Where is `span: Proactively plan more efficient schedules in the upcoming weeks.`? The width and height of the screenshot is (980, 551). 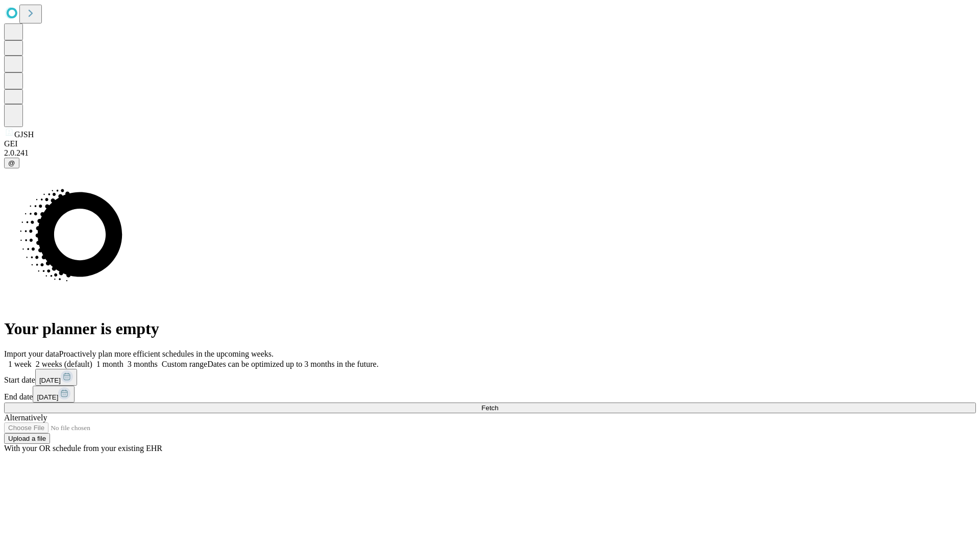
span: Proactively plan more efficient schedules in the upcoming weeks. is located at coordinates (166, 354).